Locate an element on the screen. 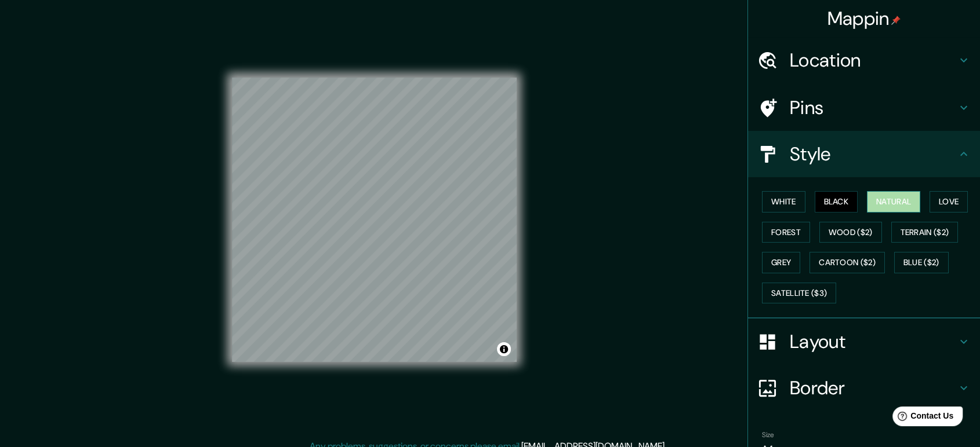 The image size is (980, 447). h4: Pins is located at coordinates (873, 108).